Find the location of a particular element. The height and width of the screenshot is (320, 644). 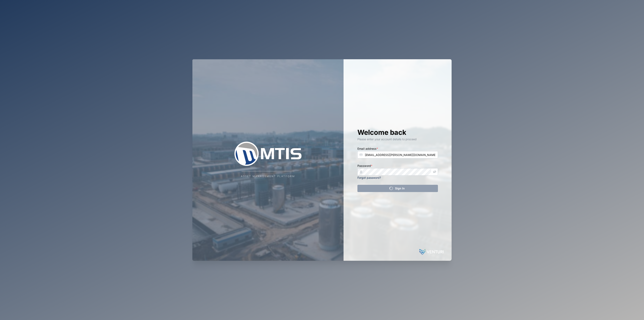

input: Enter your email is located at coordinates (397, 155).